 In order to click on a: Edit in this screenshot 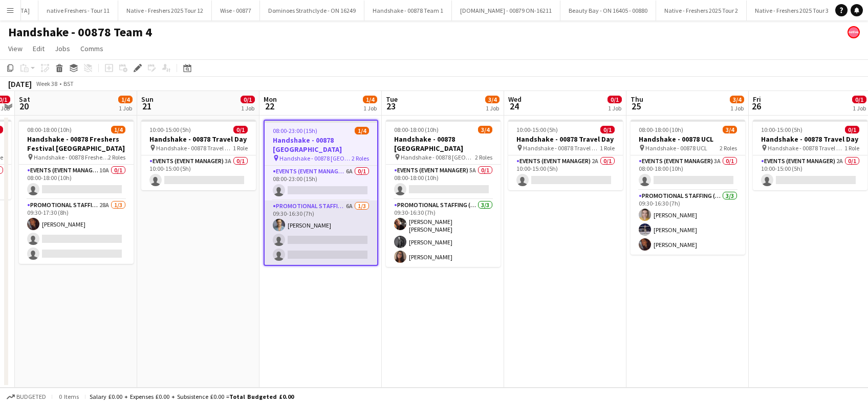, I will do `click(39, 48)`.